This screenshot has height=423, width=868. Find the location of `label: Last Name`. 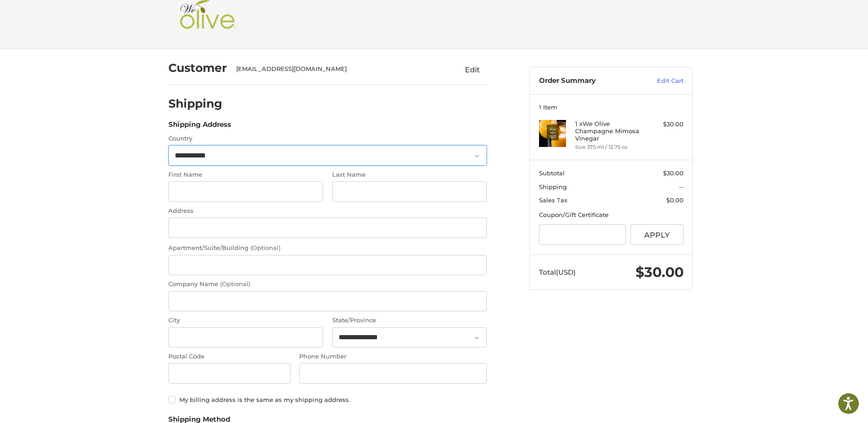

label: Last Name is located at coordinates (409, 175).